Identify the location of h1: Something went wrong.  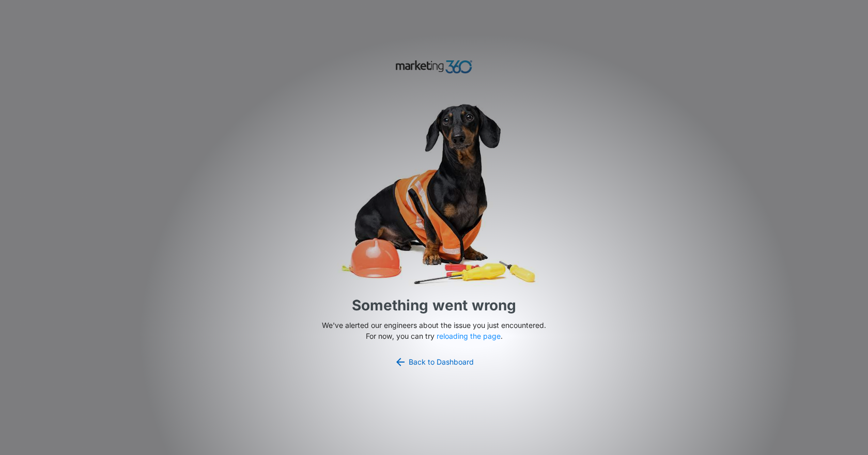
(434, 305).